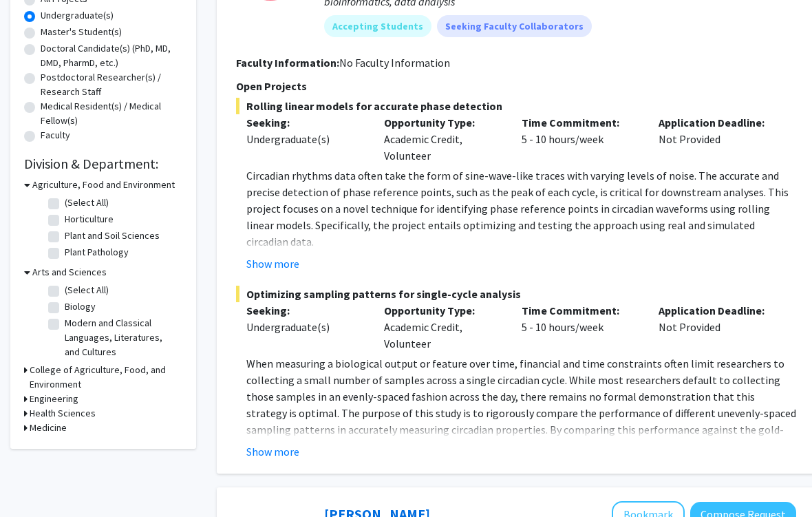 This screenshot has width=812, height=517. I want to click on label: Postdoctoral Researcher(s) / Research Staff, so click(111, 85).